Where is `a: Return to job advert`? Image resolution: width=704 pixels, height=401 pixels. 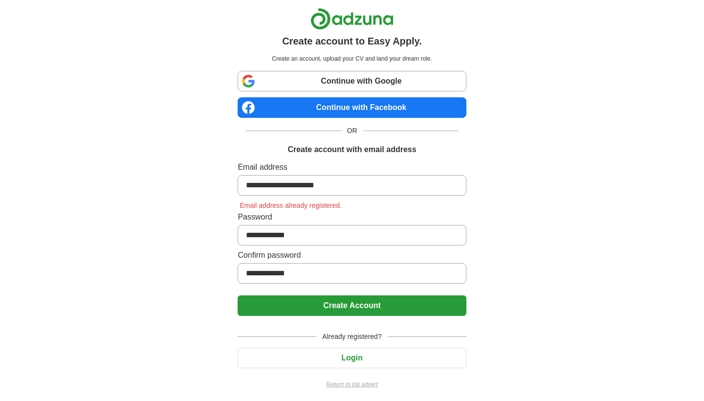 a: Return to job advert is located at coordinates (351, 384).